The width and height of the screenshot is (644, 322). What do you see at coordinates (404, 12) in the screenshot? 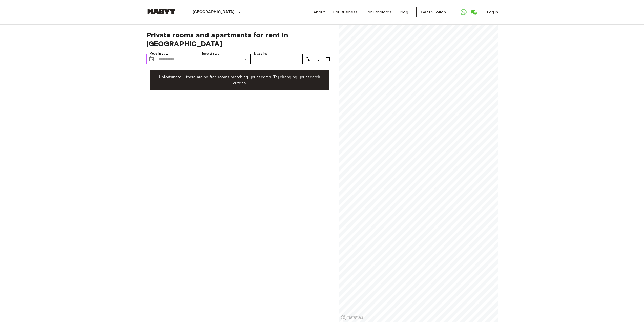
I see `a: Blog` at bounding box center [404, 12].